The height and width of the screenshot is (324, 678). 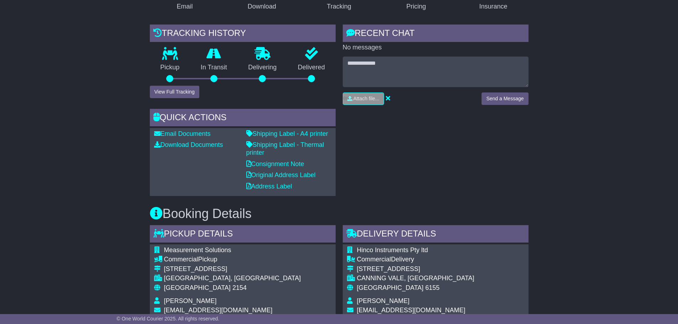 What do you see at coordinates (269, 187) in the screenshot?
I see `a: Address Label` at bounding box center [269, 187].